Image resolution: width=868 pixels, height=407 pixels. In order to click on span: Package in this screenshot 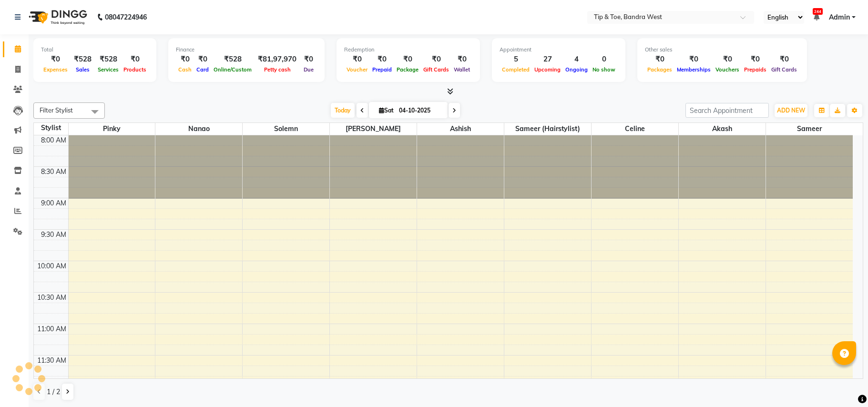, I will do `click(407, 70)`.